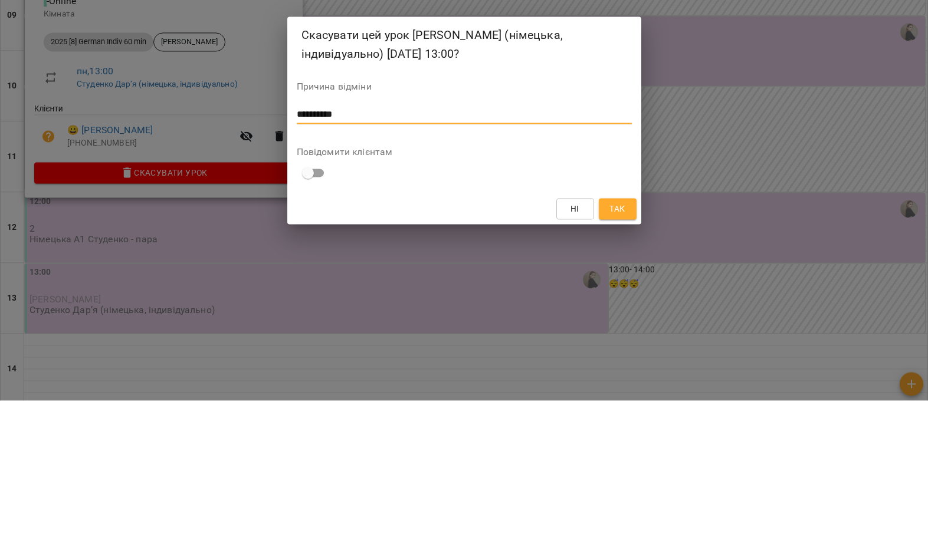 The width and height of the screenshot is (928, 560). Describe the element at coordinates (617, 369) in the screenshot. I see `span: Так` at that location.